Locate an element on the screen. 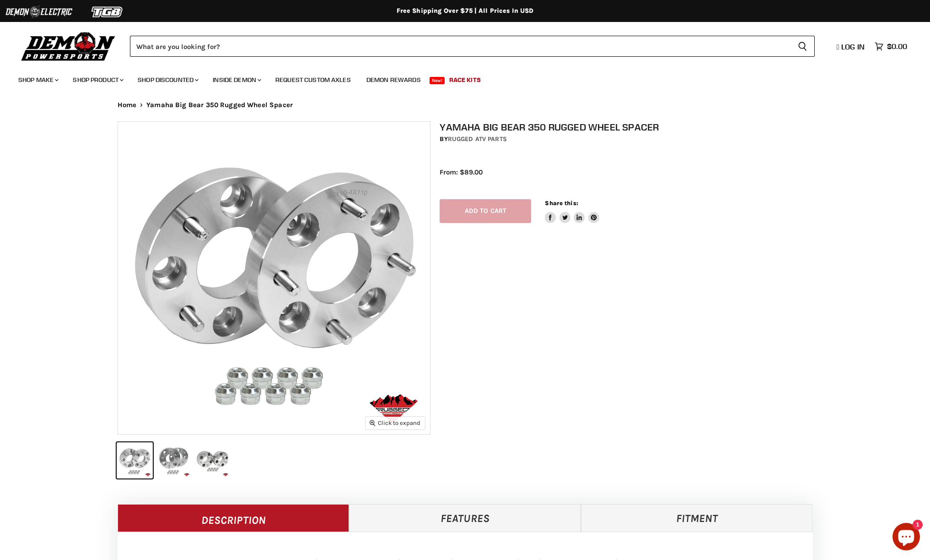  span: New! is located at coordinates (437, 80).